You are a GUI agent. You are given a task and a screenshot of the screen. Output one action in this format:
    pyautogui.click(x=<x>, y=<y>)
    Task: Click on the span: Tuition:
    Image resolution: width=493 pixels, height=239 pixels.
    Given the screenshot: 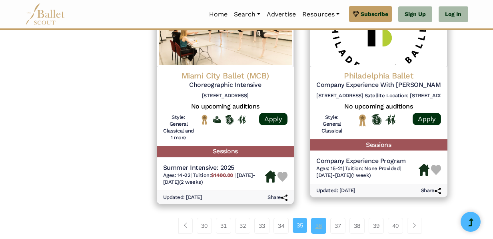 What is the action you would take?
    pyautogui.click(x=213, y=175)
    